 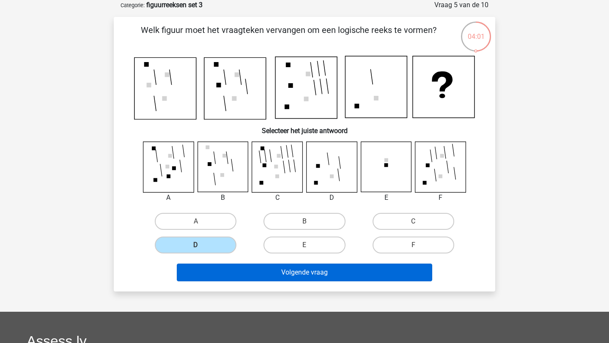 I want to click on label: E, so click(x=304, y=245).